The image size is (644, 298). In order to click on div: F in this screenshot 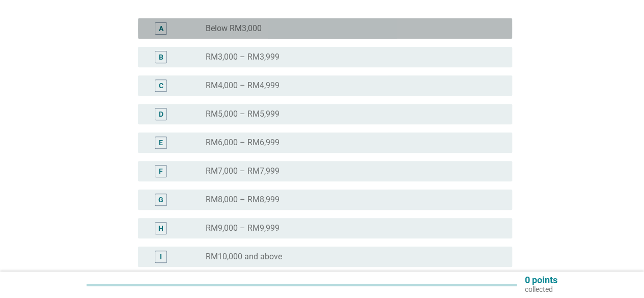, I will do `click(161, 171)`.